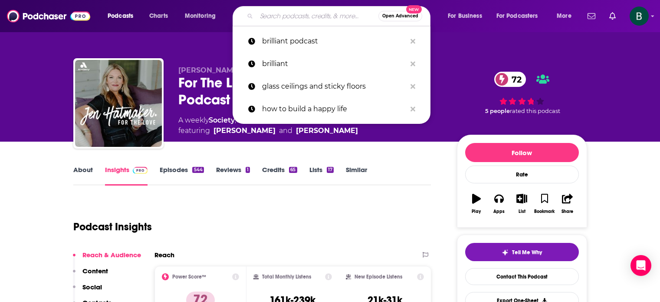 The height and width of the screenshot is (302, 660). I want to click on span: Tell Me Why, so click(527, 252).